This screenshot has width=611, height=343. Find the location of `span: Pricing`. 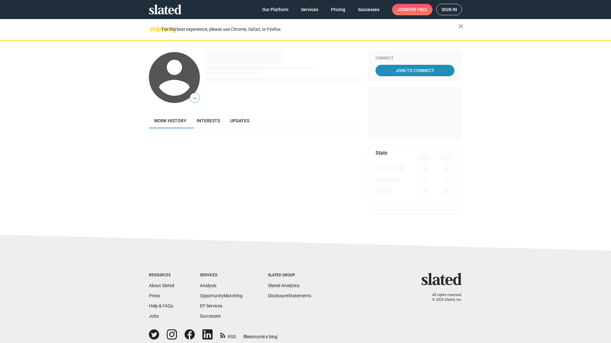

span: Pricing is located at coordinates (338, 10).